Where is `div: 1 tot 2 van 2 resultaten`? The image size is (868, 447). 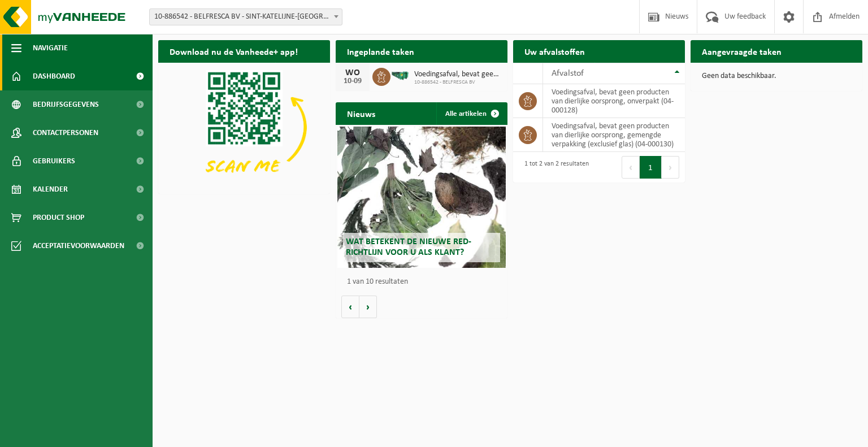 div: 1 tot 2 van 2 resultaten is located at coordinates (554, 167).